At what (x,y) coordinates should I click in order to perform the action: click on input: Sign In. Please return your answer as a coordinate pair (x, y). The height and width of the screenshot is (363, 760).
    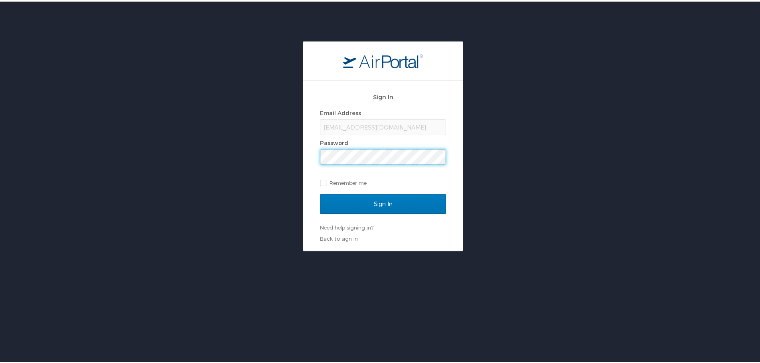
    Looking at the image, I should click on (383, 203).